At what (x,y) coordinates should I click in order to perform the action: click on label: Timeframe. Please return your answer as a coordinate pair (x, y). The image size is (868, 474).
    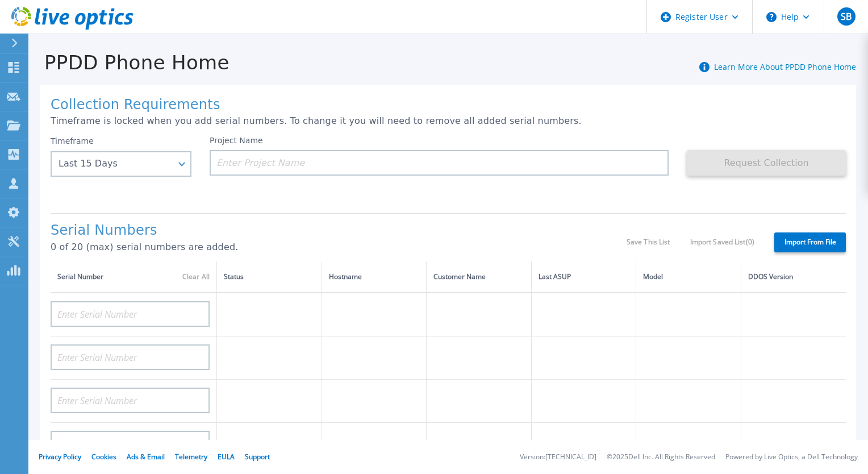
    Looking at the image, I should click on (72, 141).